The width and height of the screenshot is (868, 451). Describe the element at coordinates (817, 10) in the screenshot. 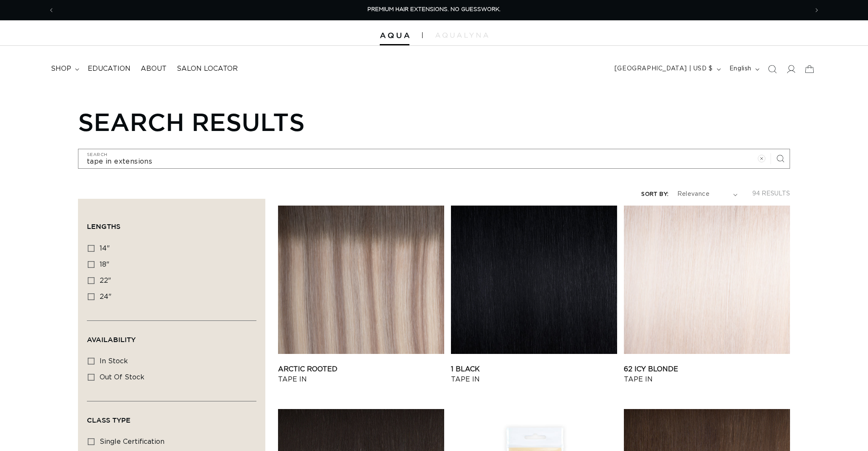

I see `button: Next announcement` at that location.